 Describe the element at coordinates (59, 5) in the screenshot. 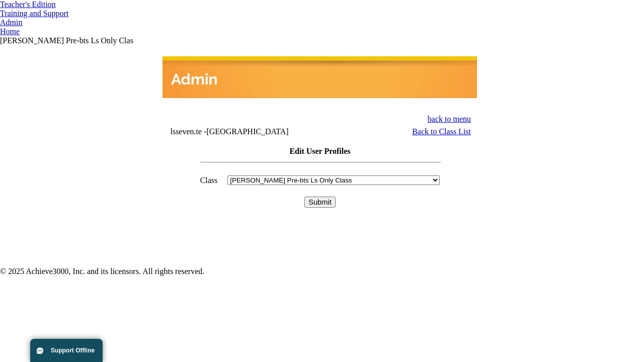

I see `img: teacher_arrow.png` at that location.